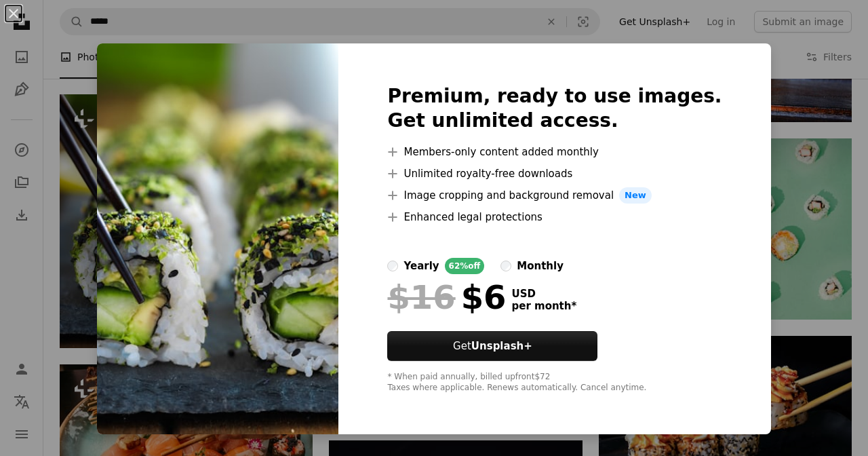 The height and width of the screenshot is (456, 868). Describe the element at coordinates (554, 174) in the screenshot. I see `li: Unlimited royalty-free downloads` at that location.